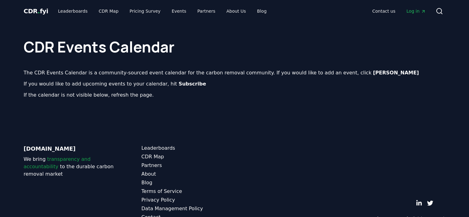 The height and width of the screenshot is (217, 469). I want to click on span: transparency and accountability, so click(57, 163).